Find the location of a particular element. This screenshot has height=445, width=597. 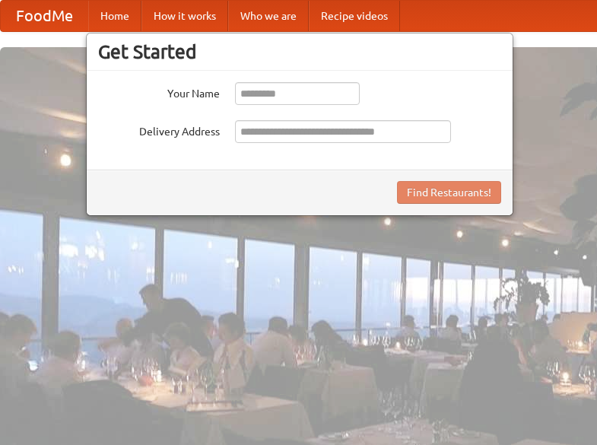

a: FoodMe is located at coordinates (44, 16).